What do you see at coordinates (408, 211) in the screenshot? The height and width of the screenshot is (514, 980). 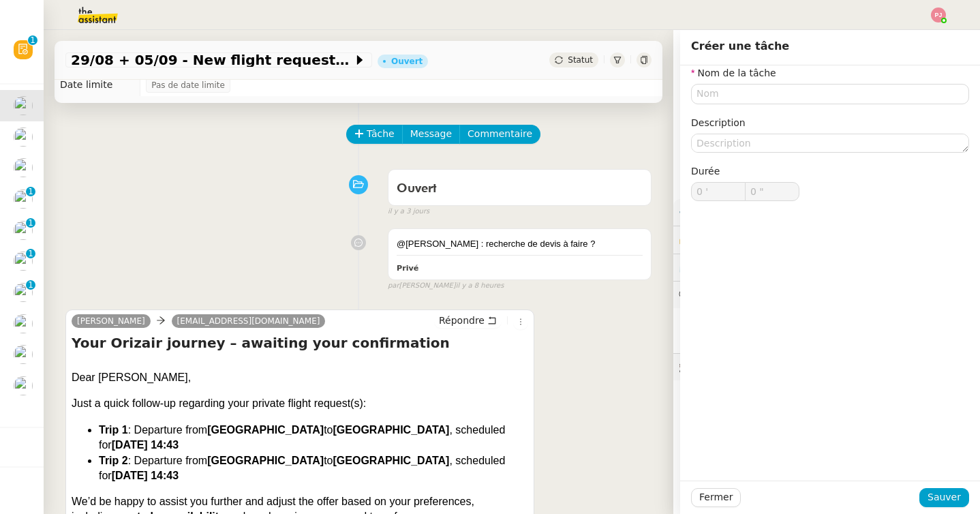 I see `span: il y a 3 jours` at bounding box center [408, 211].